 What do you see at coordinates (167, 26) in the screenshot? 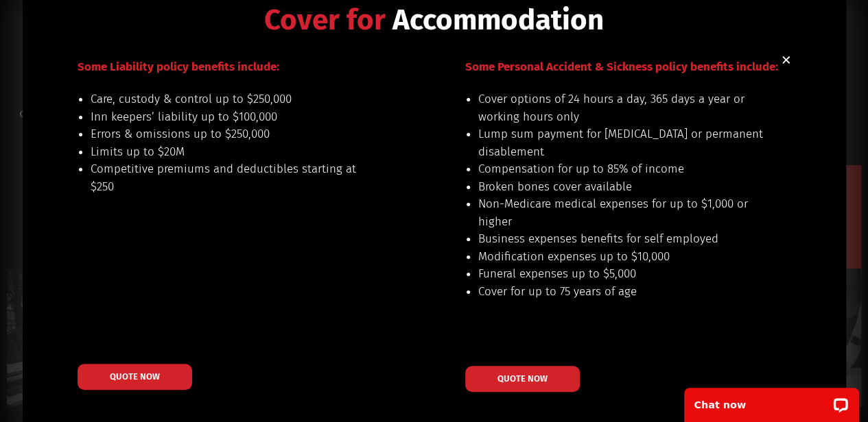
I see `button: Open LiveChat chat widget` at bounding box center [167, 26].